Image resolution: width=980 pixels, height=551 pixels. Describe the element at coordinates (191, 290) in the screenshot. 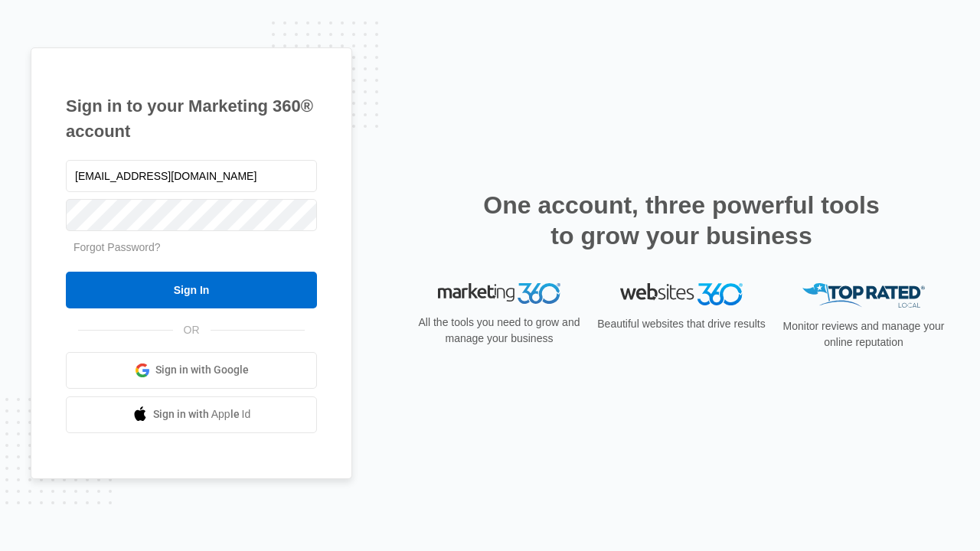

I see `input: Sign In` at that location.